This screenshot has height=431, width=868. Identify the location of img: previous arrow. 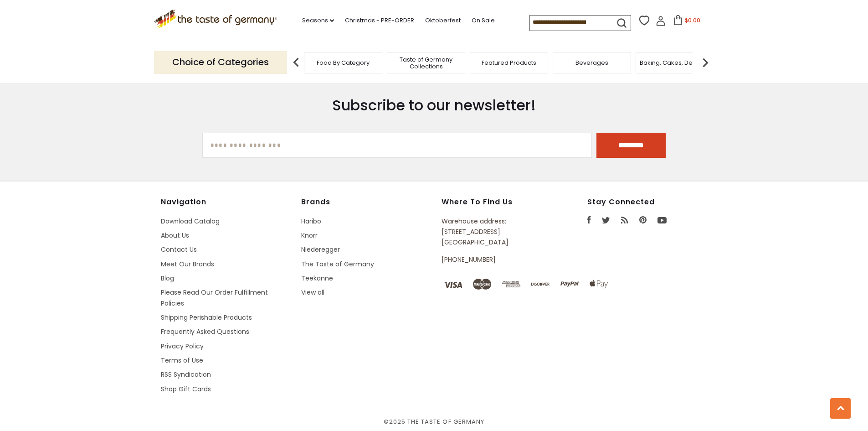
(296, 62).